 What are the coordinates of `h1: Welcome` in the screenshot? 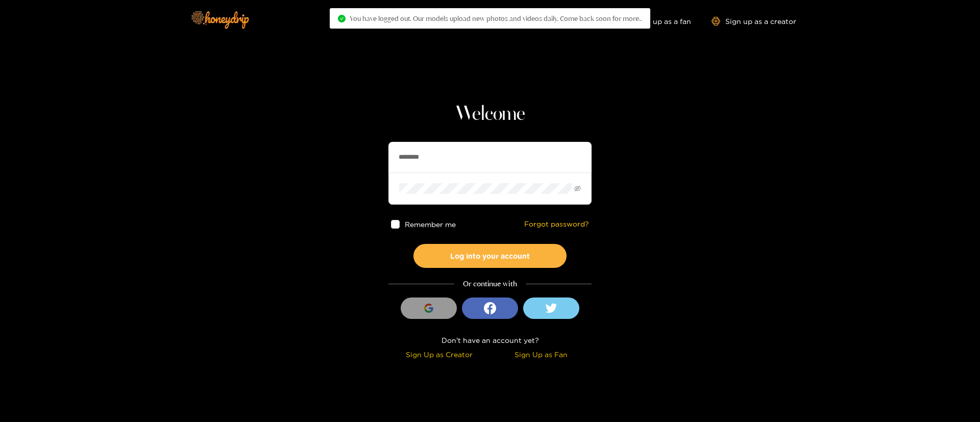 It's located at (490, 114).